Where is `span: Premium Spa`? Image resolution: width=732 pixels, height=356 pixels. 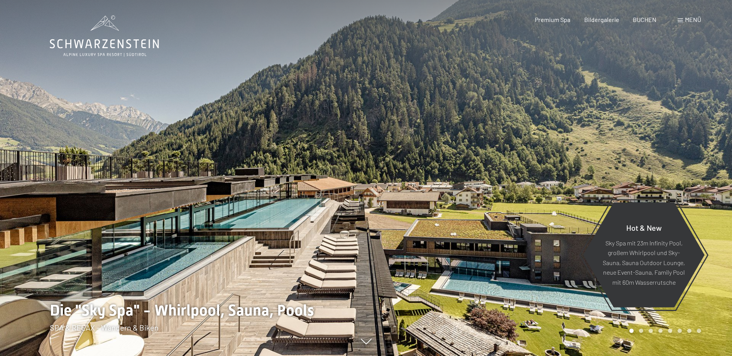 span: Premium Spa is located at coordinates (552, 19).